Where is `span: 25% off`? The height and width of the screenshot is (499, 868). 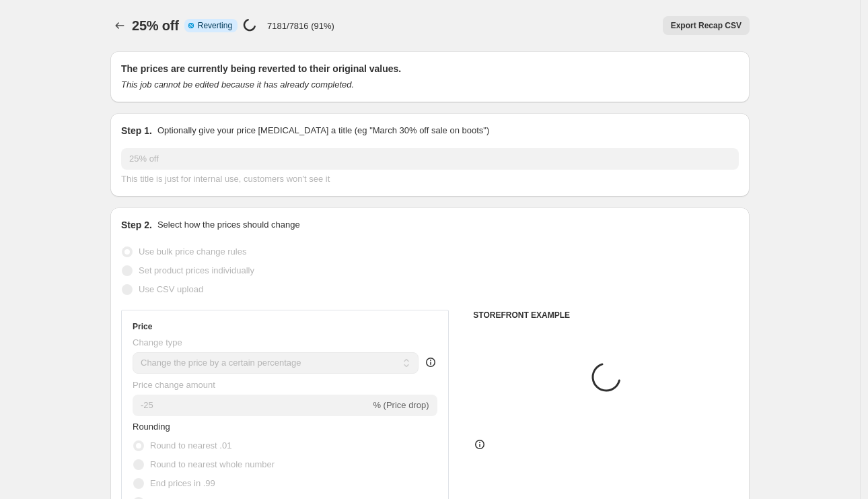
span: 25% off is located at coordinates (156, 26).